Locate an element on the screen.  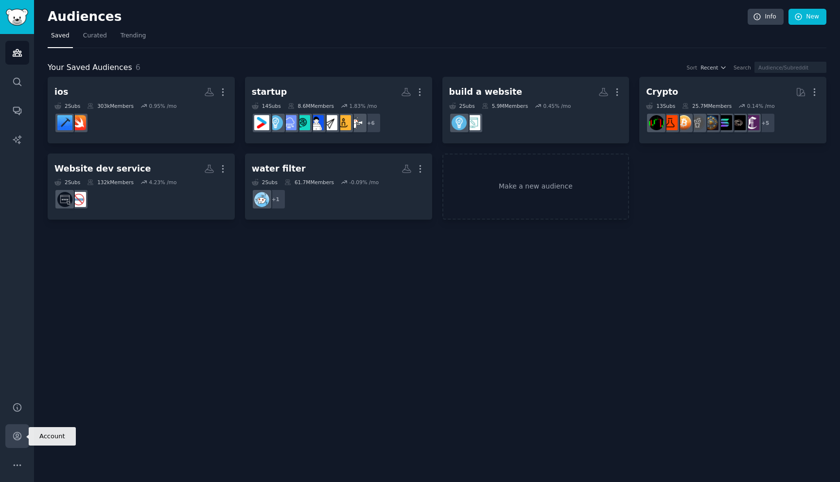
img: CryptoCurrencies is located at coordinates (697, 123).